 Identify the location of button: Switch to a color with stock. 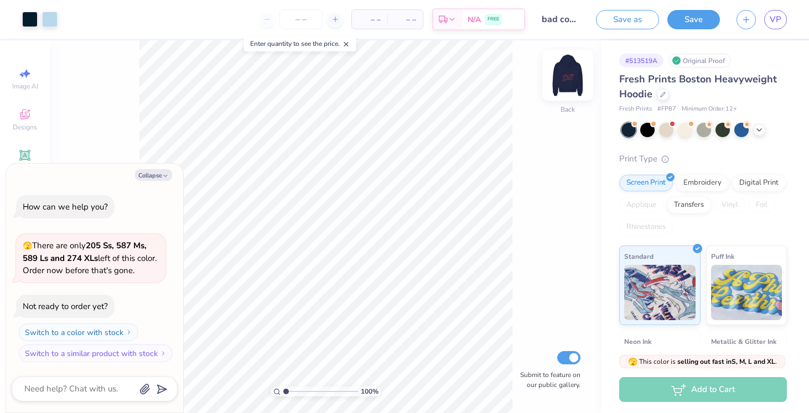
(79, 332).